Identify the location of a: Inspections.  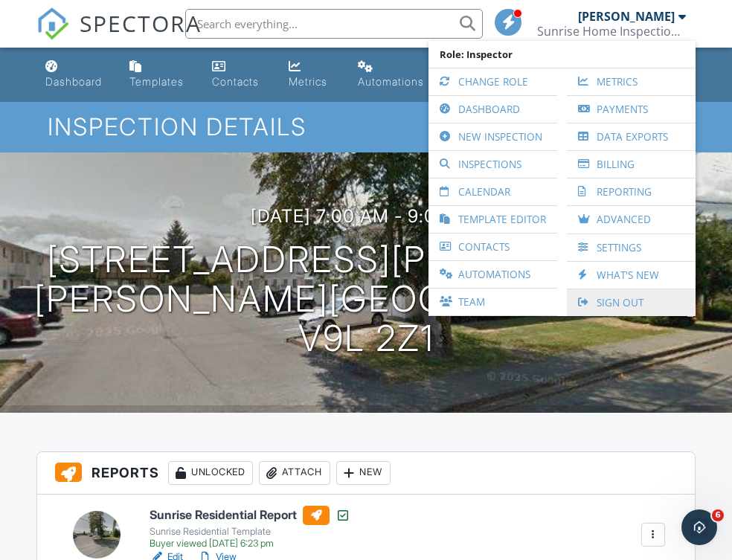
(492, 165).